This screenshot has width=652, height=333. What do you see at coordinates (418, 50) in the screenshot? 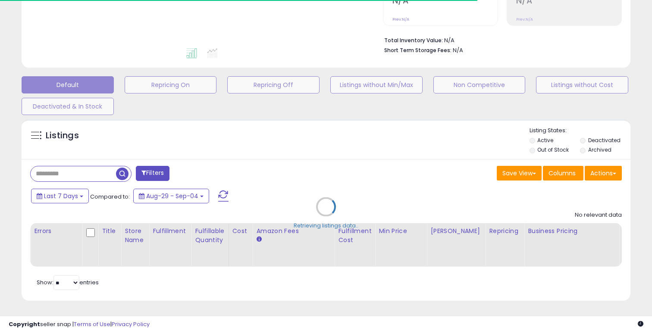
I see `b: Short Term Storage Fees:` at bounding box center [418, 50].